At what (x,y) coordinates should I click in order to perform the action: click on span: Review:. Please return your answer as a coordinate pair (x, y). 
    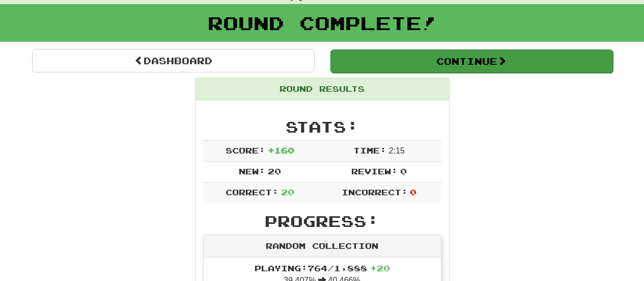
    Looking at the image, I should click on (375, 171).